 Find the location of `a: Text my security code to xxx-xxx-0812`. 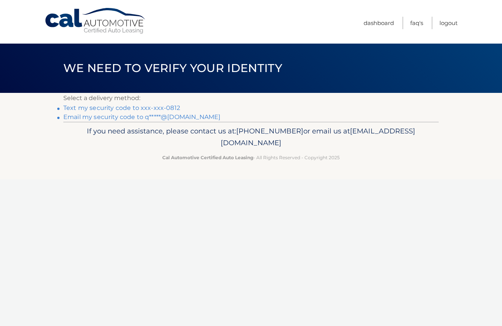

a: Text my security code to xxx-xxx-0812 is located at coordinates (122, 108).